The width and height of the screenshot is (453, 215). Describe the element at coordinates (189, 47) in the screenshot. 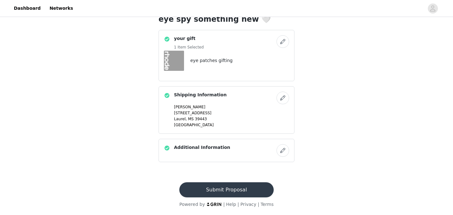

I see `h5: 1 Item Selected` at that location.